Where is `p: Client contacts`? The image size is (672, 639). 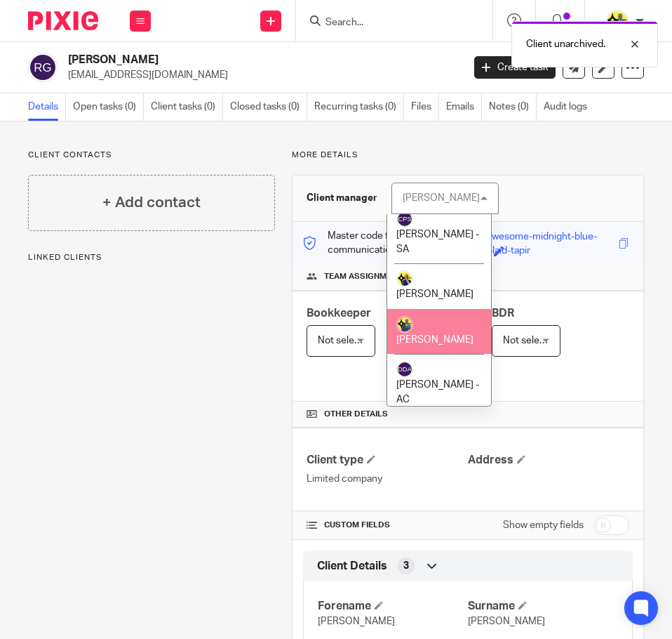
p: Client contacts is located at coordinates (152, 155).